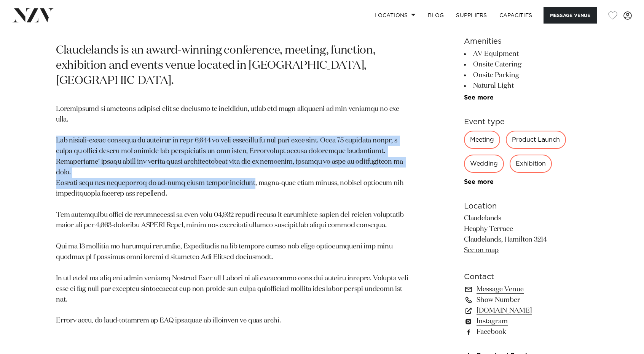 The image size is (644, 354). What do you see at coordinates (482, 140) in the screenshot?
I see `div: Meeting` at bounding box center [482, 140].